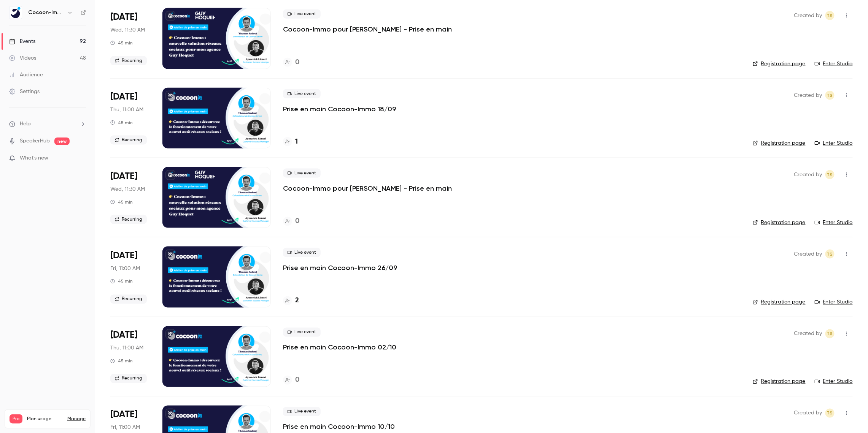 The image size is (868, 433). What do you see at coordinates (290, 142) in the screenshot?
I see `a: 1` at bounding box center [290, 142].